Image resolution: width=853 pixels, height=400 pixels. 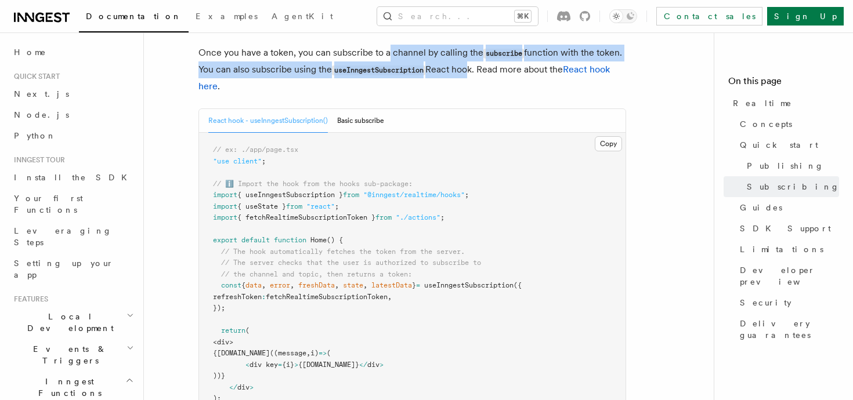 What do you see at coordinates (34, 77) in the screenshot?
I see `span: Quick start` at bounding box center [34, 77].